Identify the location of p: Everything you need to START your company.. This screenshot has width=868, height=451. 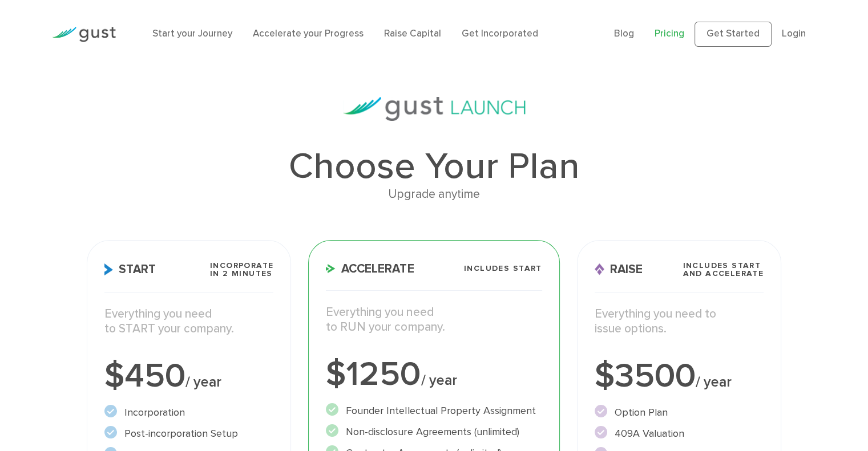
(189, 322).